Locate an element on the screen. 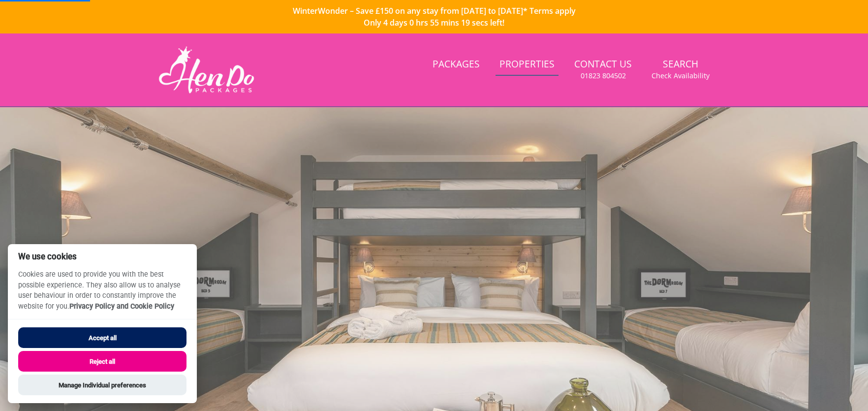 The image size is (868, 411). span: Only 4 days 0 hrs 55 mins 19 secs left! is located at coordinates (434, 22).